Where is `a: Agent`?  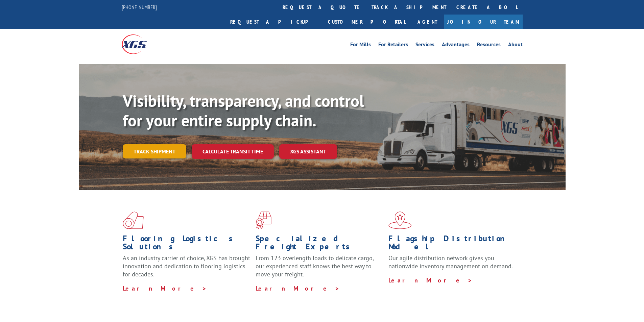
a: Agent is located at coordinates (427, 21).